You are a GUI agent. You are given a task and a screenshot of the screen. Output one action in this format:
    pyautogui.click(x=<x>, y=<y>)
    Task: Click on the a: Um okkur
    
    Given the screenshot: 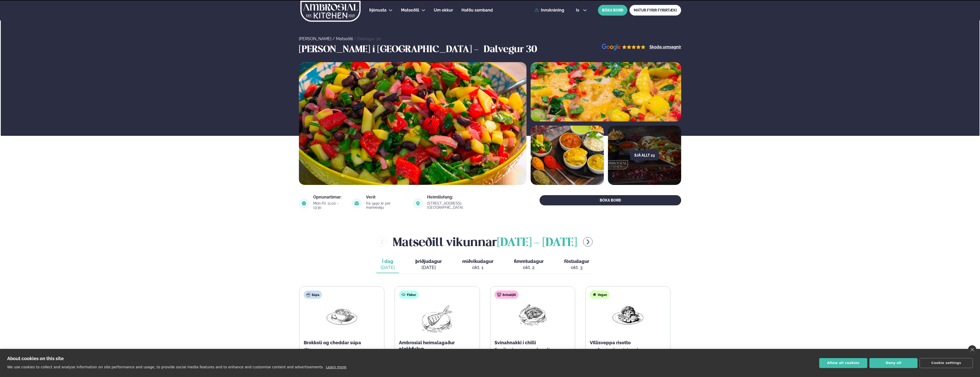 What is the action you would take?
    pyautogui.click(x=443, y=11)
    